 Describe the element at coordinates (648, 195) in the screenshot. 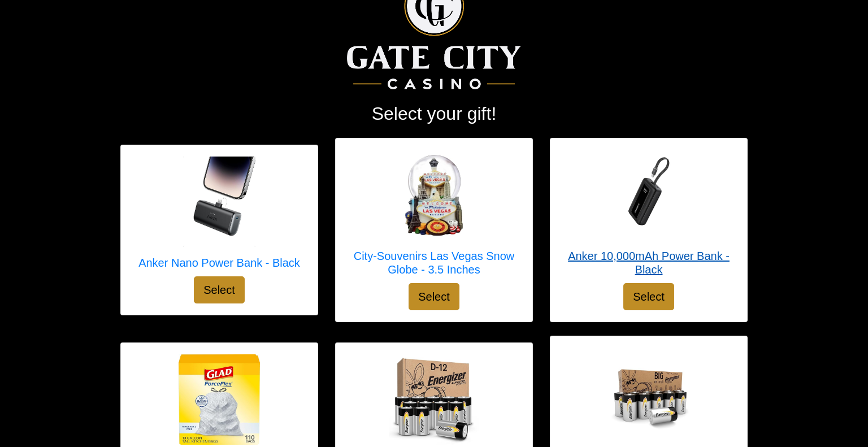

I see `img: Anker 10,000mAh Power Bank - Black` at that location.